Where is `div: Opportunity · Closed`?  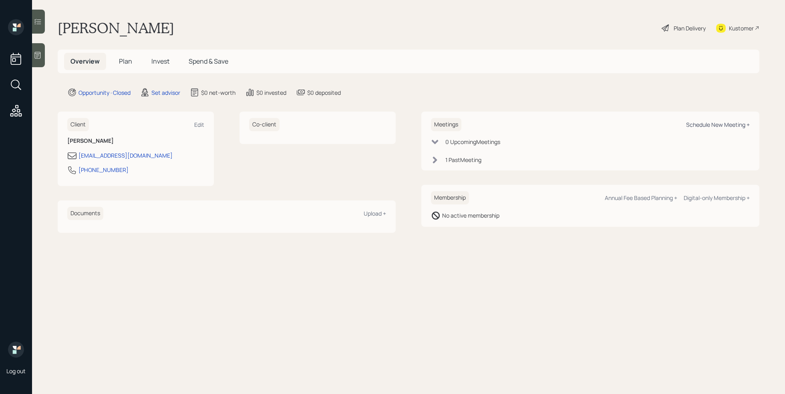 div: Opportunity · Closed is located at coordinates (104, 92).